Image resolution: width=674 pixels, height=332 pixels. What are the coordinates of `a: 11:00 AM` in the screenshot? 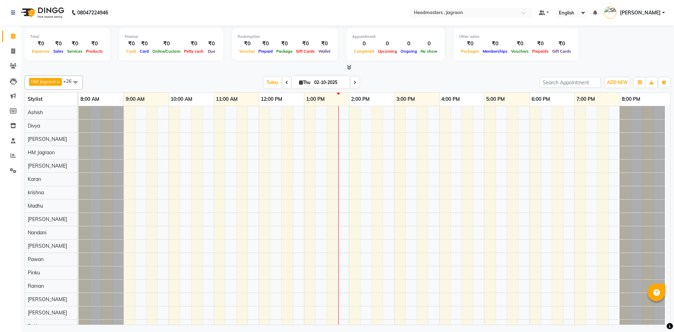 It's located at (227, 99).